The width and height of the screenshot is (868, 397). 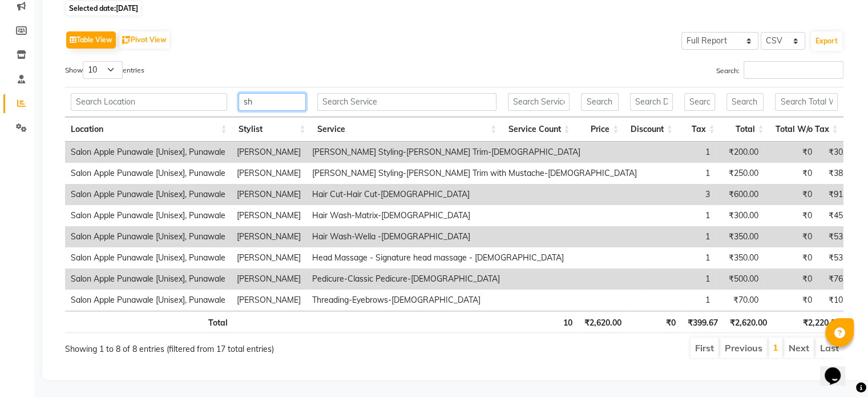 What do you see at coordinates (126, 40) in the screenshot?
I see `img: pivot.png` at bounding box center [126, 40].